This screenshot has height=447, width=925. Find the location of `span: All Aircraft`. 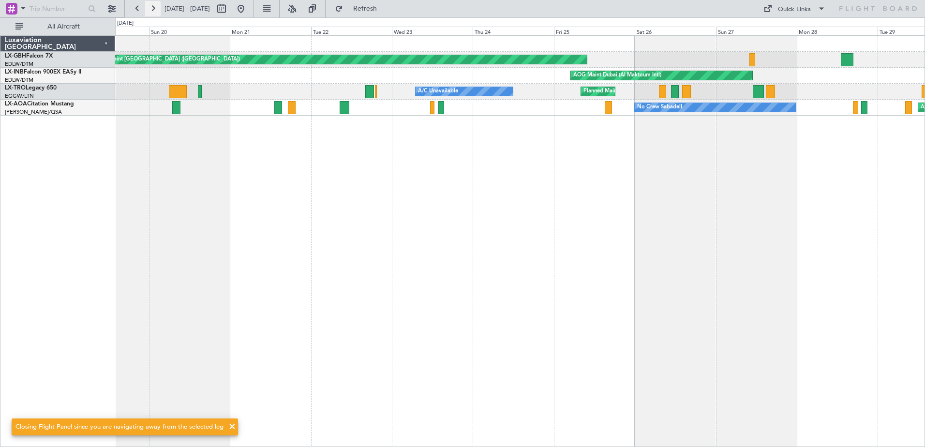

span: All Aircraft is located at coordinates (63, 27).